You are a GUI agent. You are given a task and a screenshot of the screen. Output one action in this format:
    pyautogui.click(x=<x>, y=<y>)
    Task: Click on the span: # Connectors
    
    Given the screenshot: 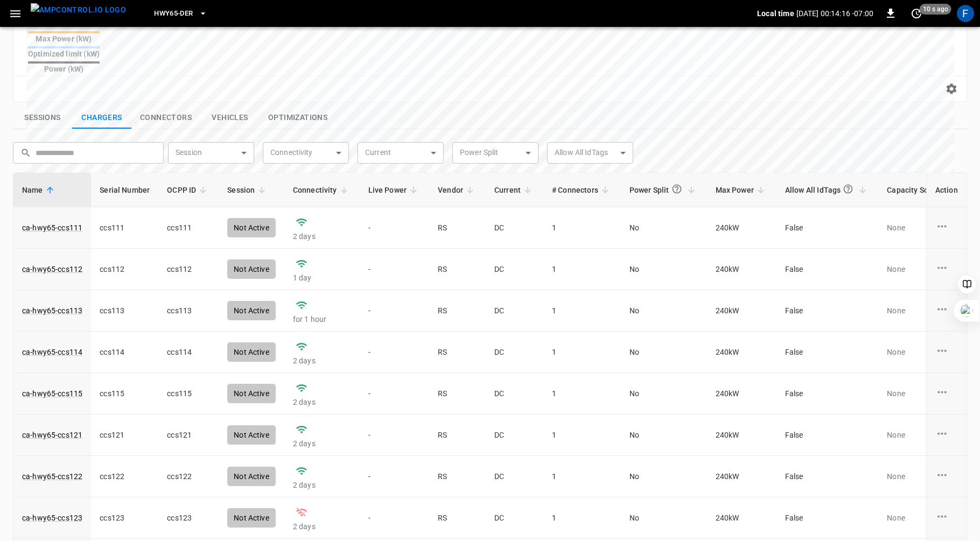 What is the action you would take?
    pyautogui.click(x=582, y=190)
    